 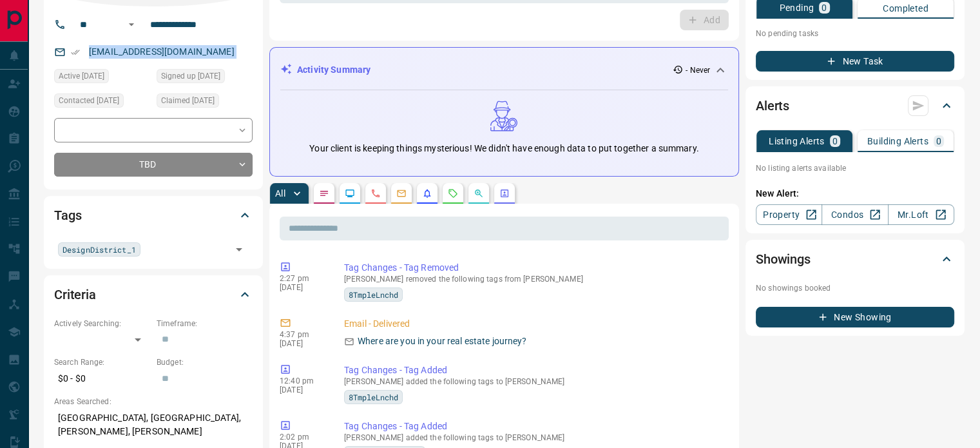 I want to click on svg: Agent Actions, so click(x=504, y=193).